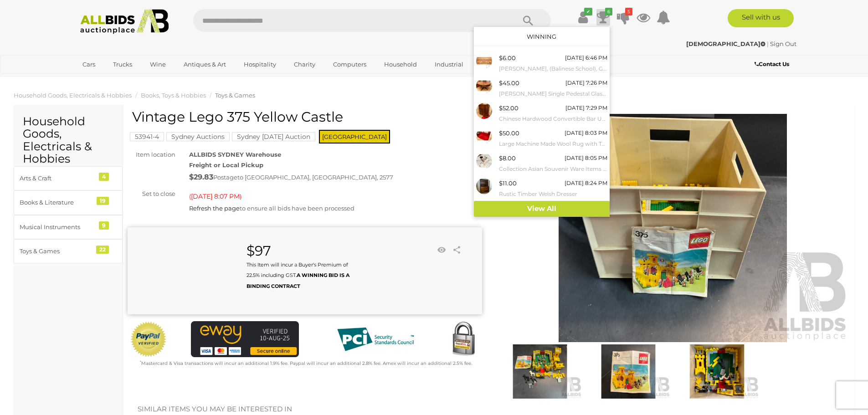 Image resolution: width=868 pixels, height=415 pixels. I want to click on a: Sydney Auctions, so click(198, 137).